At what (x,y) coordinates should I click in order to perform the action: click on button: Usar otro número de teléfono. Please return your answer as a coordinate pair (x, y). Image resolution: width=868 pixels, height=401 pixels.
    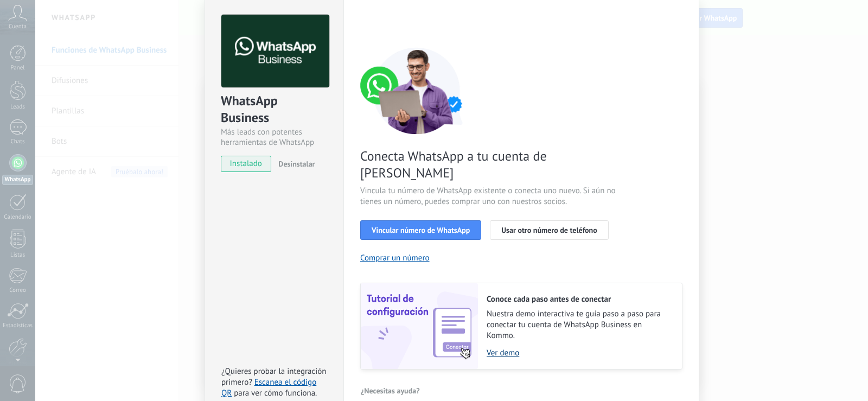
    Looking at the image, I should click on (549, 230).